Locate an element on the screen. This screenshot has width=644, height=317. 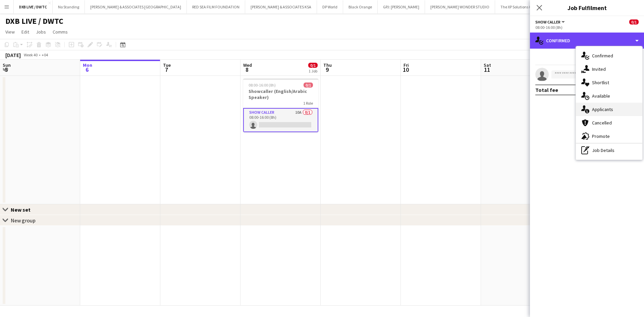
span: Jobs is located at coordinates (41, 32).